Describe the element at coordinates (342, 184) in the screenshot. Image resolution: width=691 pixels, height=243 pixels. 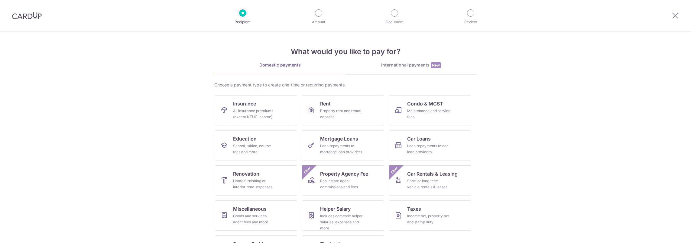
I see `div: Real estate agent commissions and fees` at that location.